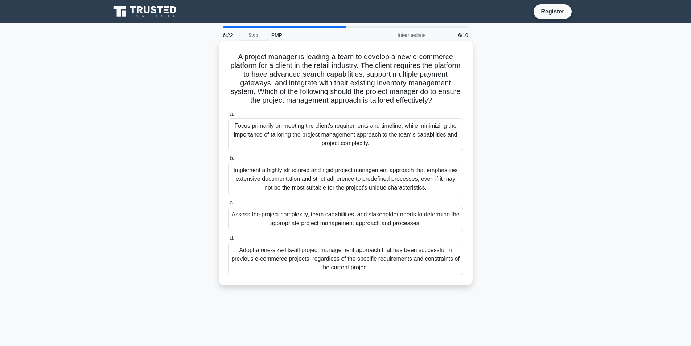 This screenshot has width=691, height=346. What do you see at coordinates (317, 35) in the screenshot?
I see `div: PMP` at bounding box center [317, 35].